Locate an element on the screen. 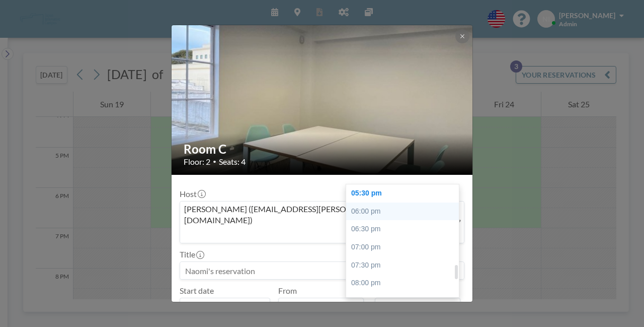 This screenshot has height=327, width=644. div: 08:30 pm is located at coordinates (405, 301).